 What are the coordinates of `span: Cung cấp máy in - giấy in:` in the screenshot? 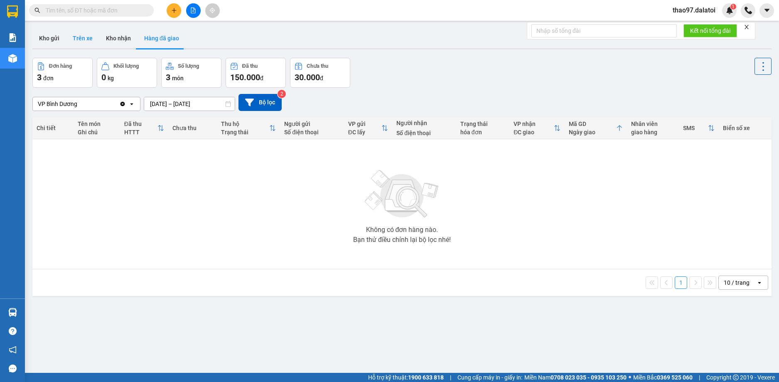 It's located at (490, 377).